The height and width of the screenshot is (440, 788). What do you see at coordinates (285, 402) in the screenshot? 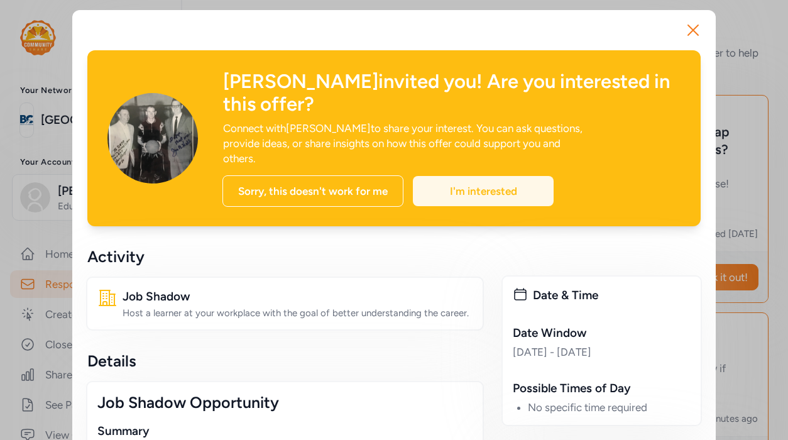
I see `div: Job Shadow Opportunity` at bounding box center [285, 402].